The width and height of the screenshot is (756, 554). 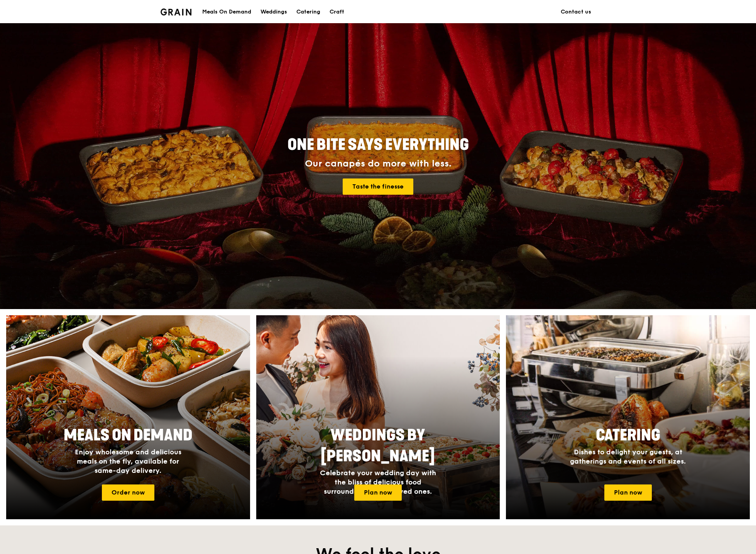 What do you see at coordinates (378, 164) in the screenshot?
I see `div: Our canapés do more with less.` at bounding box center [378, 164].